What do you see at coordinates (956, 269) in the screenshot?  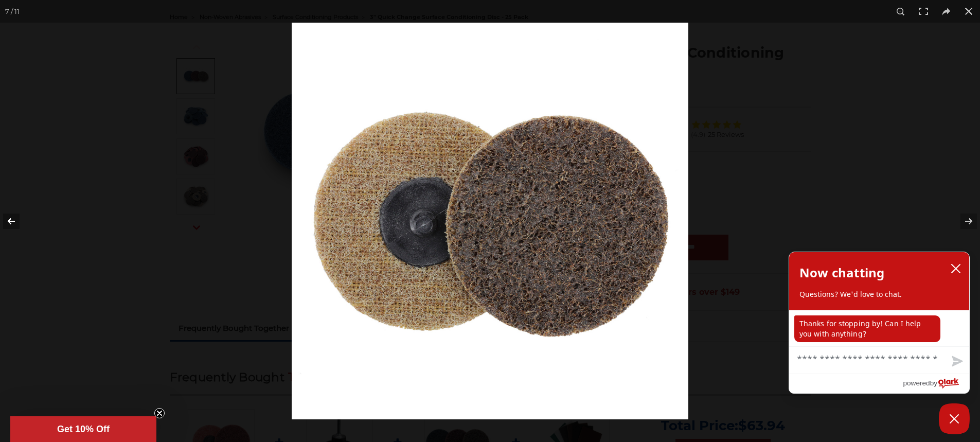 I see `button: close chatbox` at bounding box center [956, 269].